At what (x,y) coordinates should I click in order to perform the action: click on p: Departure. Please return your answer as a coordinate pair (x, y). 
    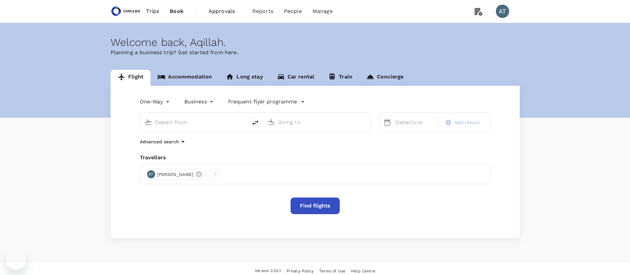
    Looking at the image, I should click on (415, 122).